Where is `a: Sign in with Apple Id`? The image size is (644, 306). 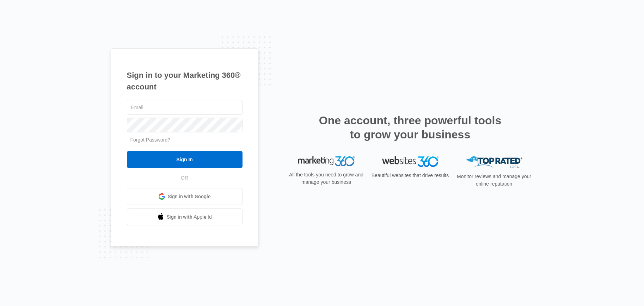
a: Sign in with Apple Id is located at coordinates (184, 217).